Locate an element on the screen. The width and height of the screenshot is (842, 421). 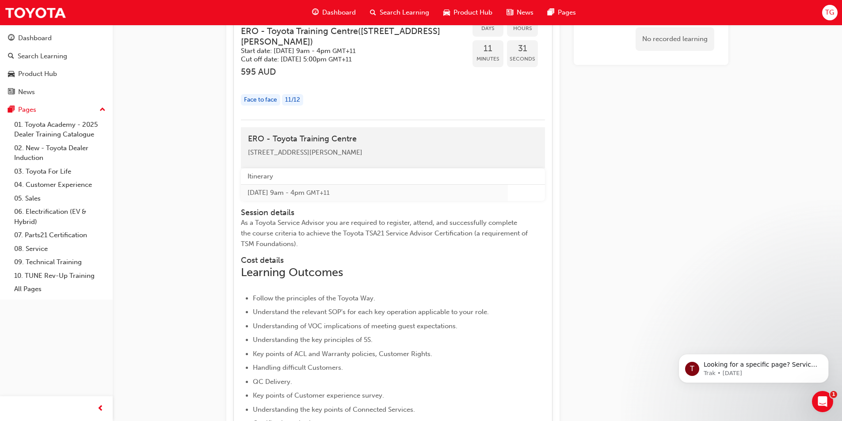
span: 11 is located at coordinates (488, 49).